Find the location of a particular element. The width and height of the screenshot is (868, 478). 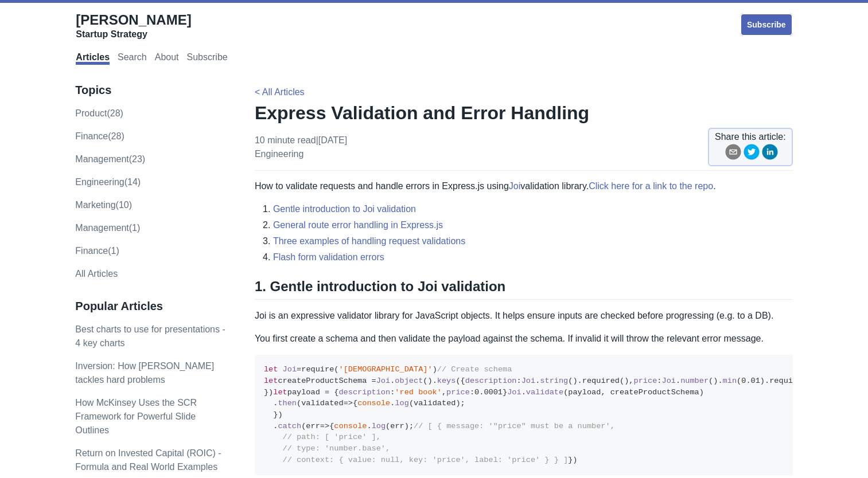

button: email is located at coordinates (733, 154).